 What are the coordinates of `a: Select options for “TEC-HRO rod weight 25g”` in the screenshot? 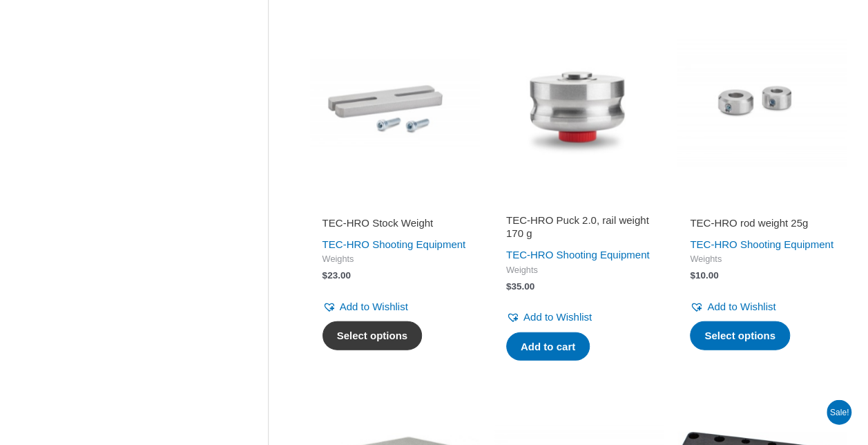 It's located at (740, 336).